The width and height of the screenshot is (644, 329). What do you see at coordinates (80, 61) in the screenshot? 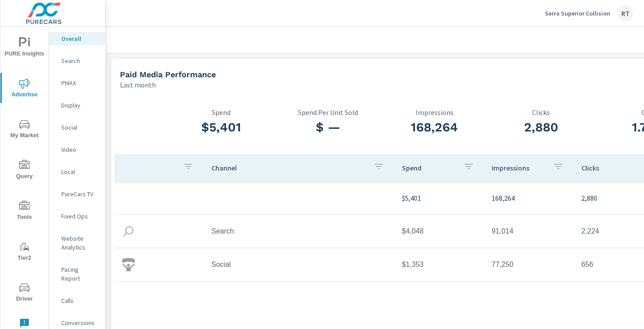
I see `p: Search` at bounding box center [80, 61].